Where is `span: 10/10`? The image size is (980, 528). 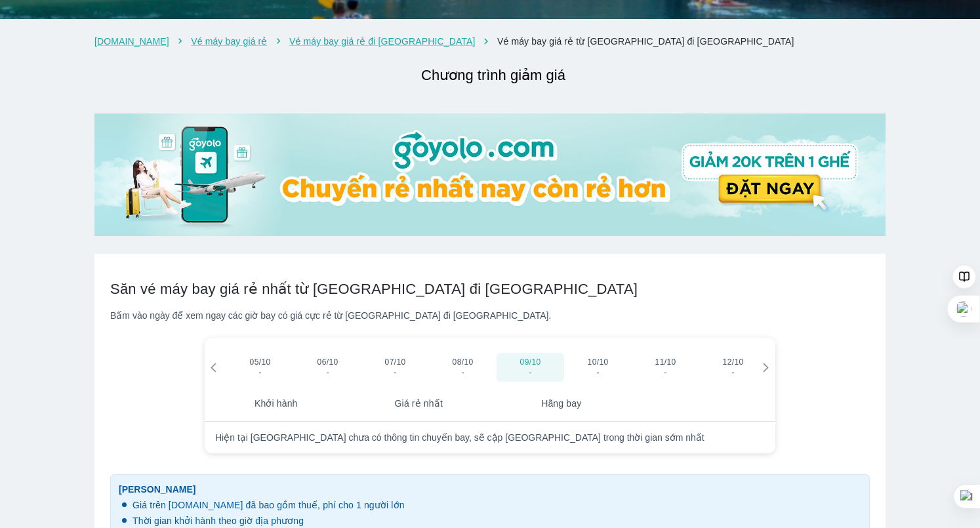
span: 10/10 is located at coordinates (599, 362).